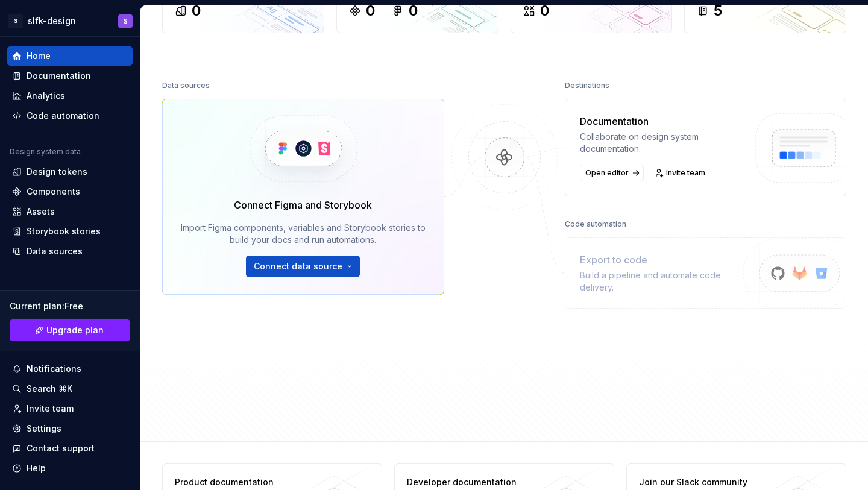  Describe the element at coordinates (718, 11) in the screenshot. I see `div: 5` at that location.